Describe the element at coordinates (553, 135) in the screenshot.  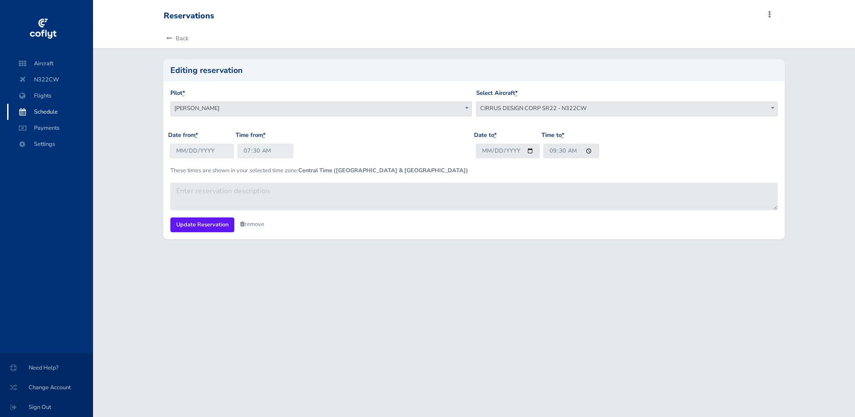
I see `label: Time to` at that location.